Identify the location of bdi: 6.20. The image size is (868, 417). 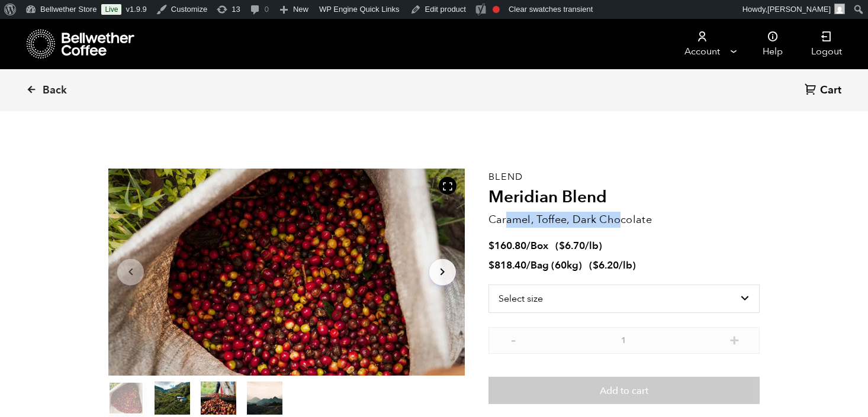
(606, 265).